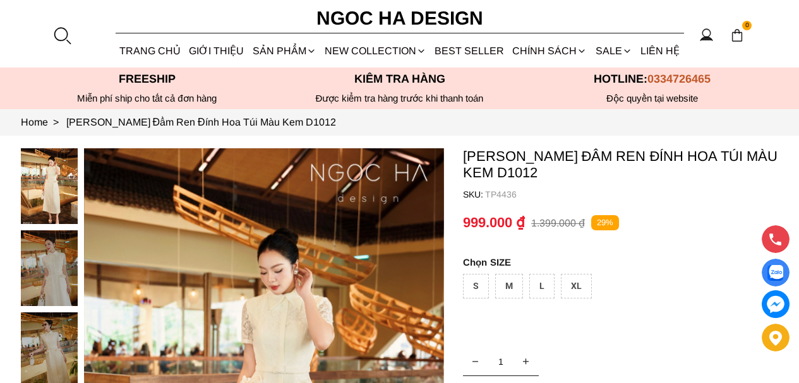 Image resolution: width=799 pixels, height=383 pixels. I want to click on p: Được kiểm tra hàng trước khi thanh toán, so click(400, 98).